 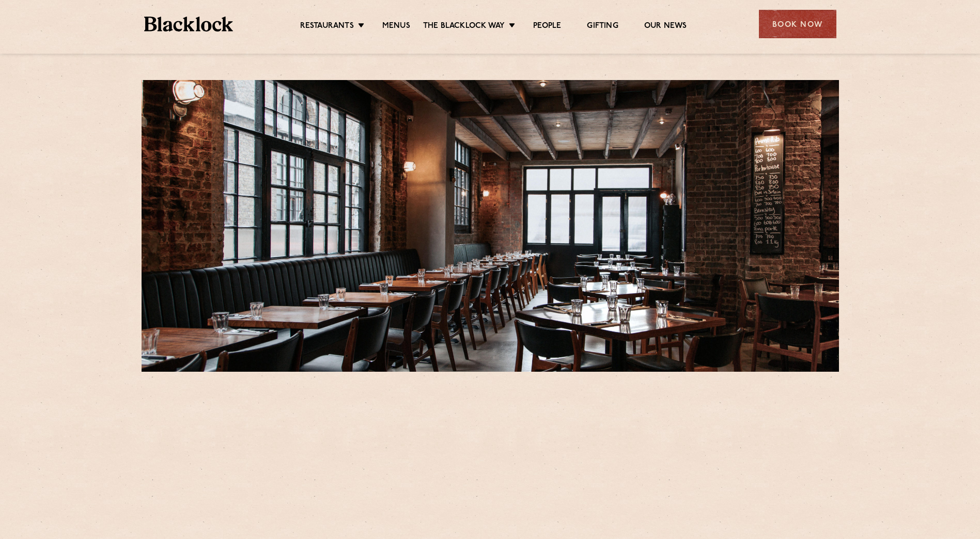 What do you see at coordinates (464, 27) in the screenshot?
I see `a: The Blacklock Way` at bounding box center [464, 27].